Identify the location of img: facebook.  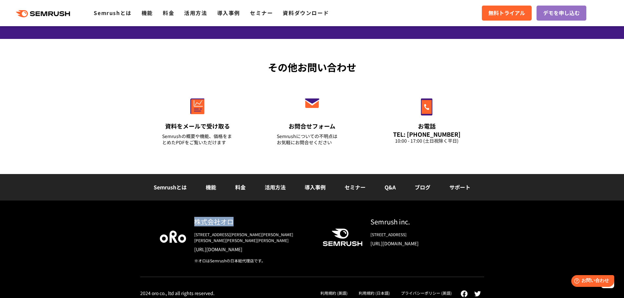
(464, 294).